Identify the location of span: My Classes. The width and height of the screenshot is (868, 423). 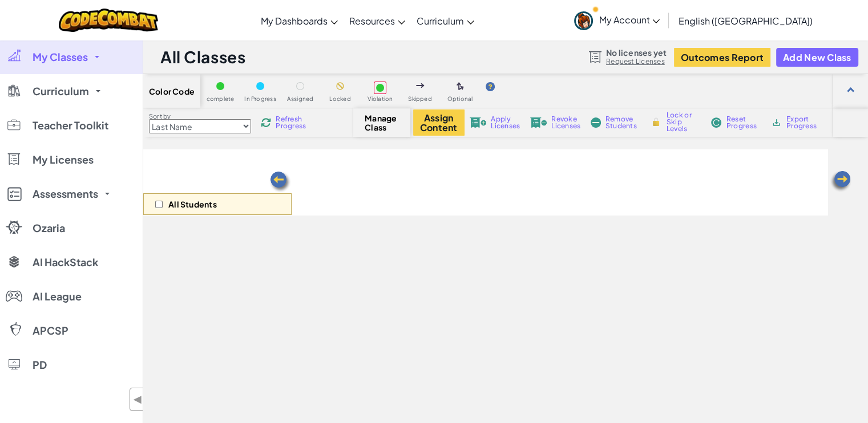
(60, 57).